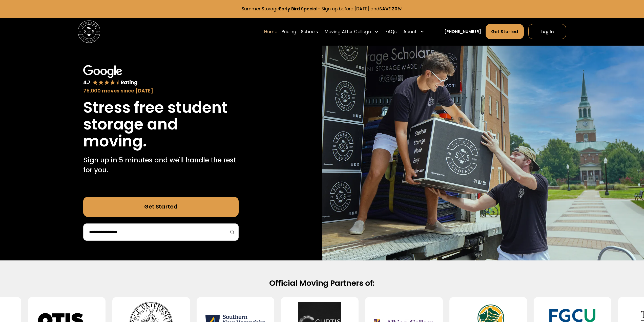 This screenshot has width=644, height=322. Describe the element at coordinates (391, 31) in the screenshot. I see `a: FAQs` at that location.